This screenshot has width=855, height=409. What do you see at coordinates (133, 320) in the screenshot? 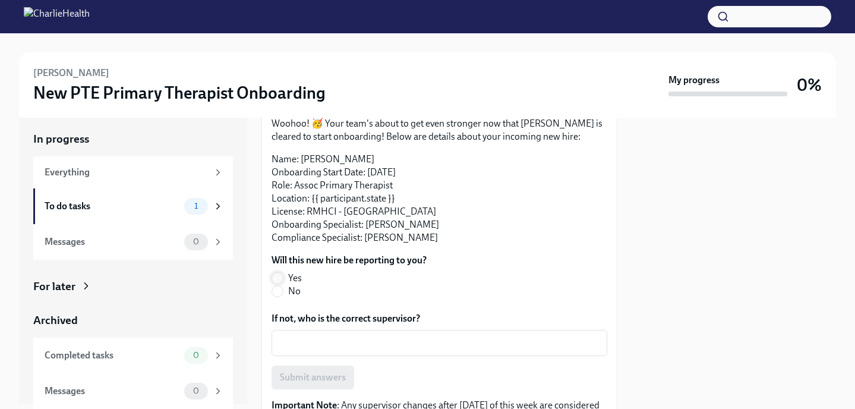
I see `div: Archived` at bounding box center [133, 320].